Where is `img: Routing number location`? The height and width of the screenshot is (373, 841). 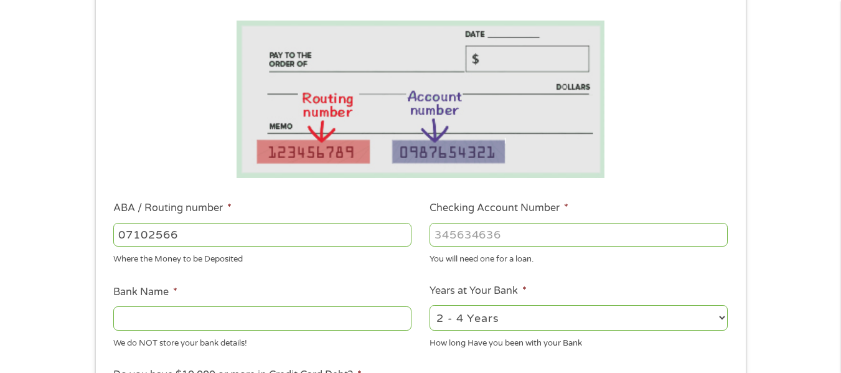 img: Routing number location is located at coordinates (421, 99).